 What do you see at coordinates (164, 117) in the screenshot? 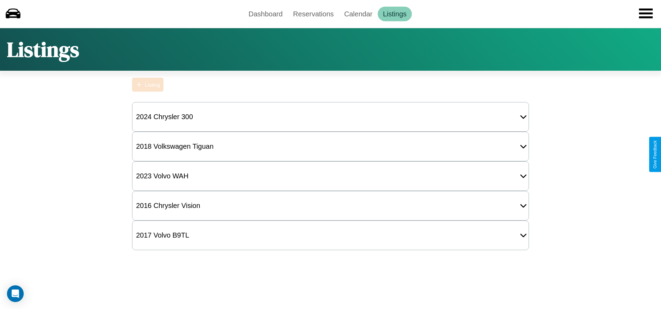
I see `div: 2024 Chrysler 300` at bounding box center [164, 117].